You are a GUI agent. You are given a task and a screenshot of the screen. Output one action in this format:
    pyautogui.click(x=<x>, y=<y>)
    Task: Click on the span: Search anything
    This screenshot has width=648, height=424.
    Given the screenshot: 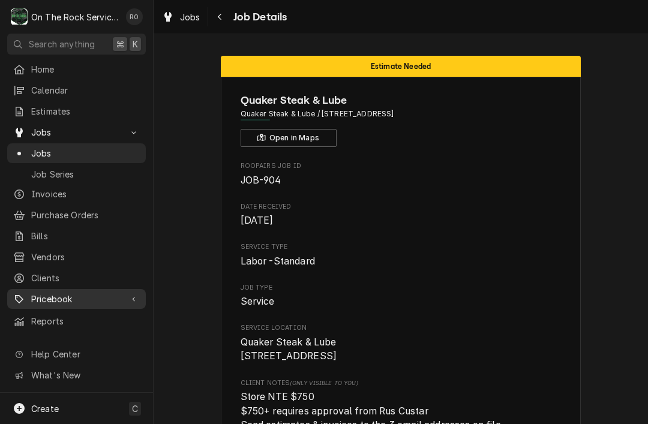 What is the action you would take?
    pyautogui.click(x=62, y=44)
    